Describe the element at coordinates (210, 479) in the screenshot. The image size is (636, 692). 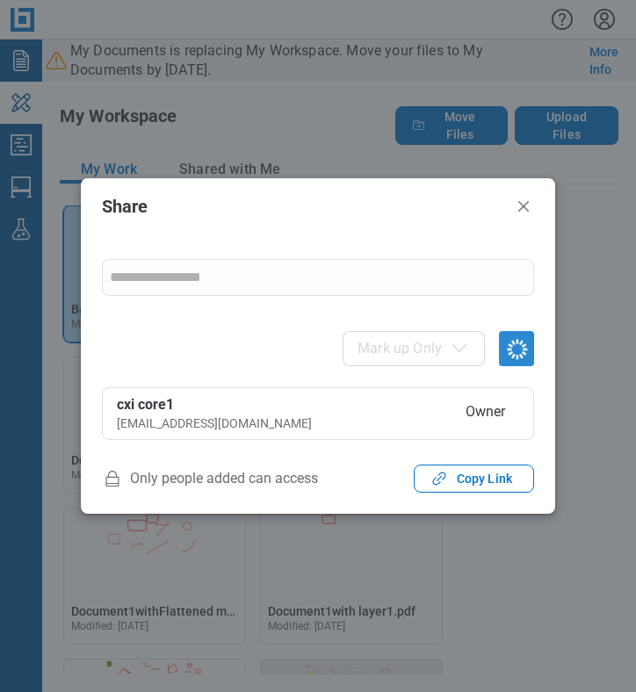
I see `span: Only people added can access` at that location.